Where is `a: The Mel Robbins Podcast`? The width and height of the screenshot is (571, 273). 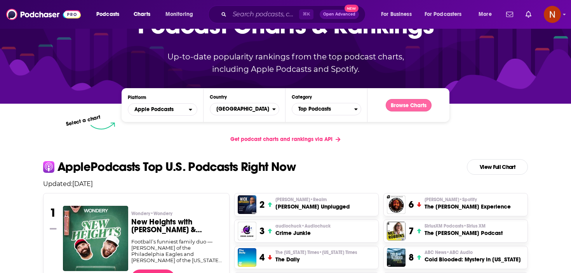
a: The Mel Robbins Podcast is located at coordinates (396, 231).